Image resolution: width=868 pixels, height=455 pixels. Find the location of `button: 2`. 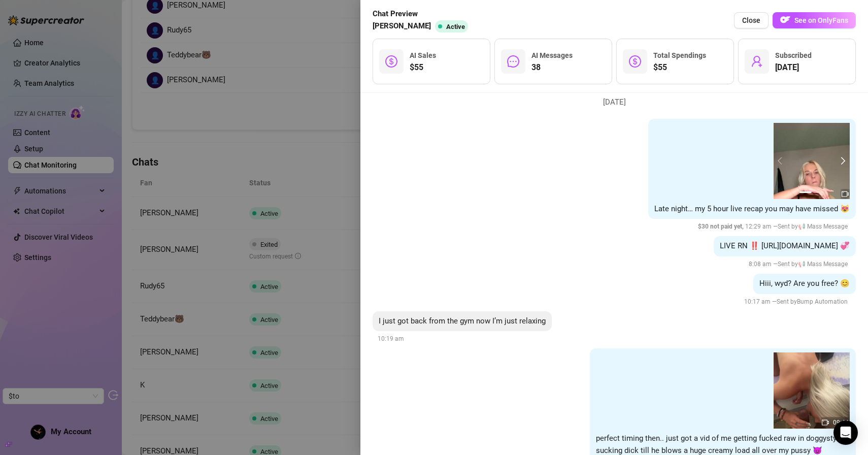

button: 2 is located at coordinates (820, 192).